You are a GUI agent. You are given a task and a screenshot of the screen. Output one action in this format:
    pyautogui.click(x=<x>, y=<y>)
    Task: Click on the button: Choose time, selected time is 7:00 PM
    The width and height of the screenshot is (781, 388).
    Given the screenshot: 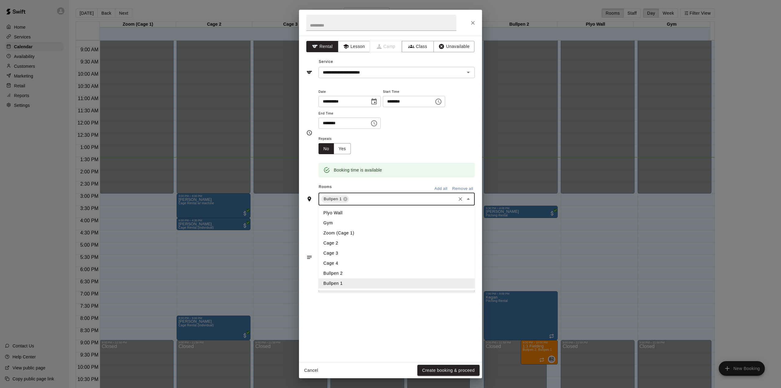 What is the action you would take?
    pyautogui.click(x=374, y=123)
    